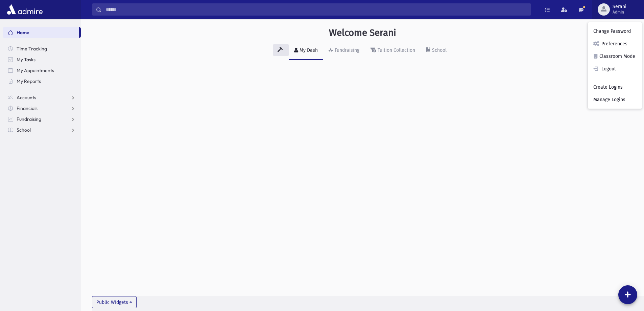 The width and height of the screenshot is (644, 311). What do you see at coordinates (29, 81) in the screenshot?
I see `span: My Reports` at bounding box center [29, 81].